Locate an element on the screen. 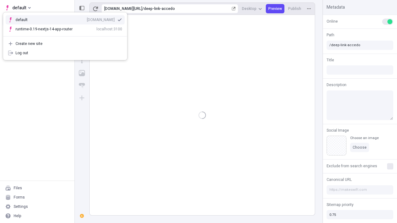 This screenshot has height=223, width=397. div: Forms is located at coordinates (19, 197).